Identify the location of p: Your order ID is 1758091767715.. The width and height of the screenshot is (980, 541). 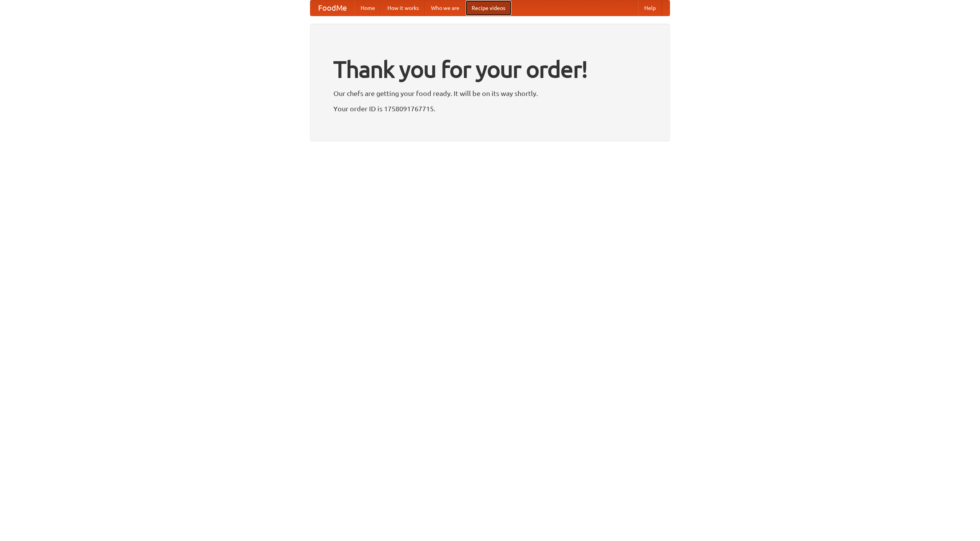
(490, 108).